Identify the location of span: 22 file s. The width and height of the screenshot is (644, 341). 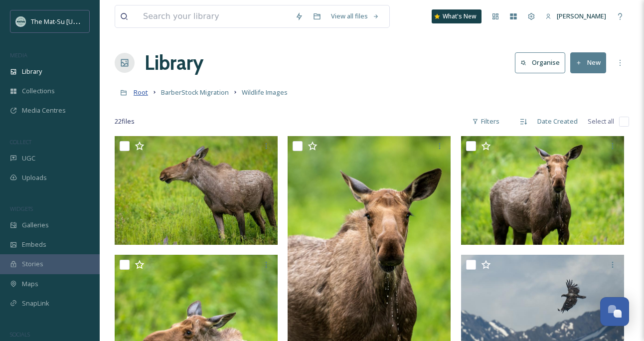
(125, 121).